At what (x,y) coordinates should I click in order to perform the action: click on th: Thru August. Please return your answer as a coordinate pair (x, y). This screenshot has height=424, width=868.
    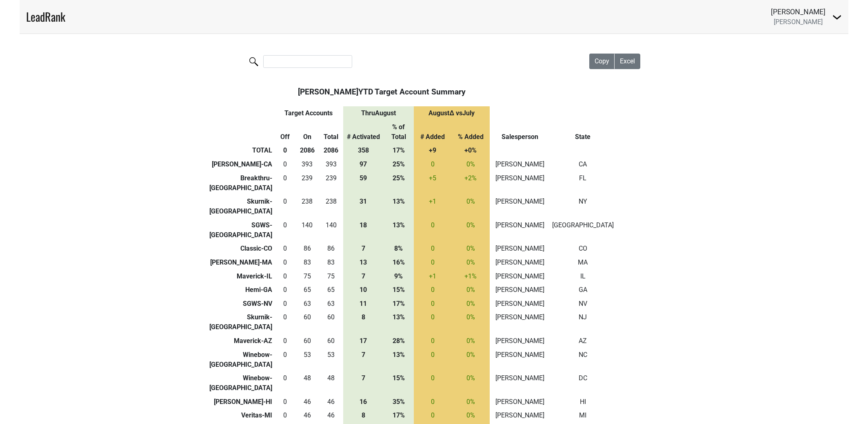
    Looking at the image, I should click on (379, 113).